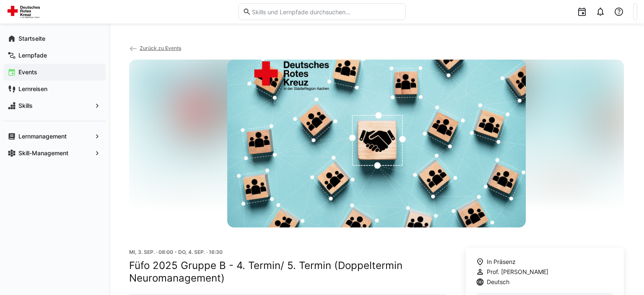 Image resolution: width=644 pixels, height=295 pixels. What do you see at coordinates (175, 252) in the screenshot?
I see `span: Mi, 3. Sep. · 08:00 - Do, 4. Sep. · 16:30` at bounding box center [175, 252].